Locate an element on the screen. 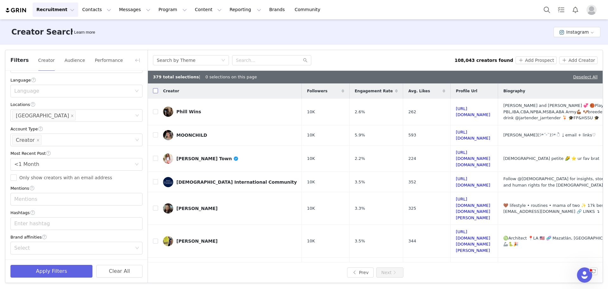  button: Notifications is located at coordinates (576, 10).